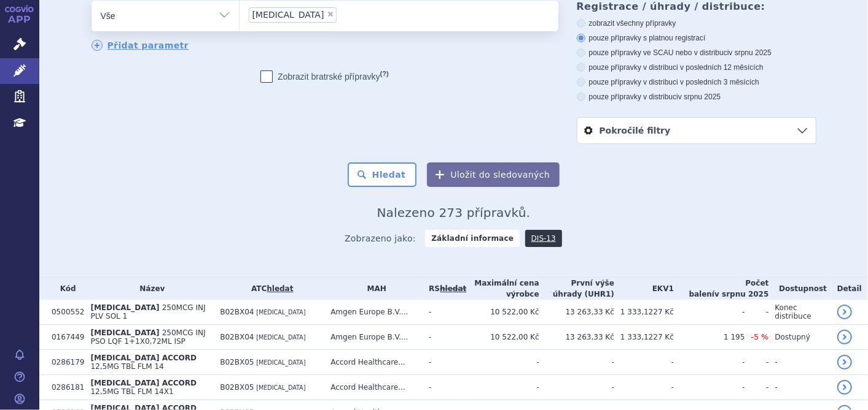  Describe the element at coordinates (64, 388) in the screenshot. I see `td: 0286181` at that location.